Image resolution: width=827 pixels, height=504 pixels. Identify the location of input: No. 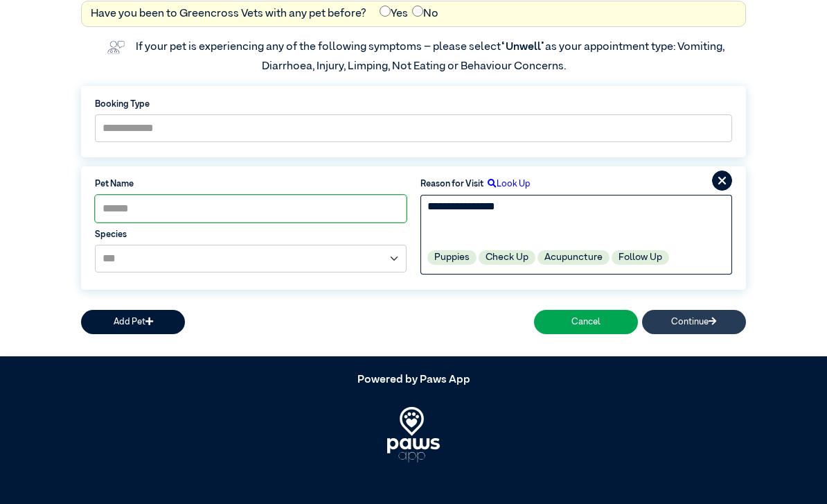
(418, 11).